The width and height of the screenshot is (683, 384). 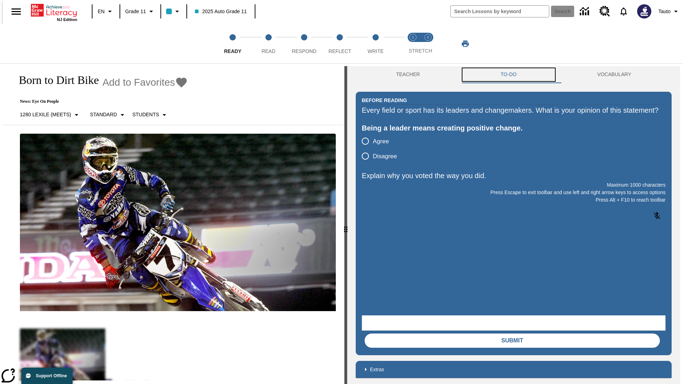 I want to click on span: Reflect, so click(x=340, y=51).